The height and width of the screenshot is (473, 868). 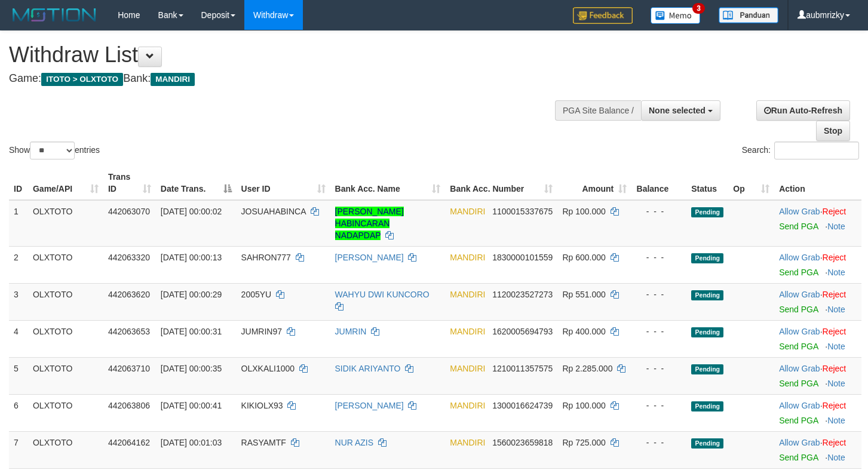 I want to click on span: 442064162, so click(x=129, y=442).